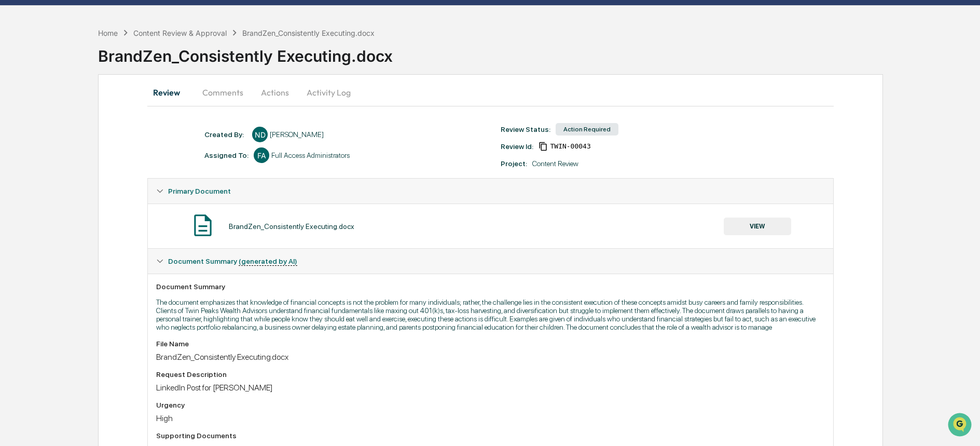 This screenshot has height=446, width=980. Describe the element at coordinates (99, 180) in the screenshot. I see `a: Powered byPylon` at that location.